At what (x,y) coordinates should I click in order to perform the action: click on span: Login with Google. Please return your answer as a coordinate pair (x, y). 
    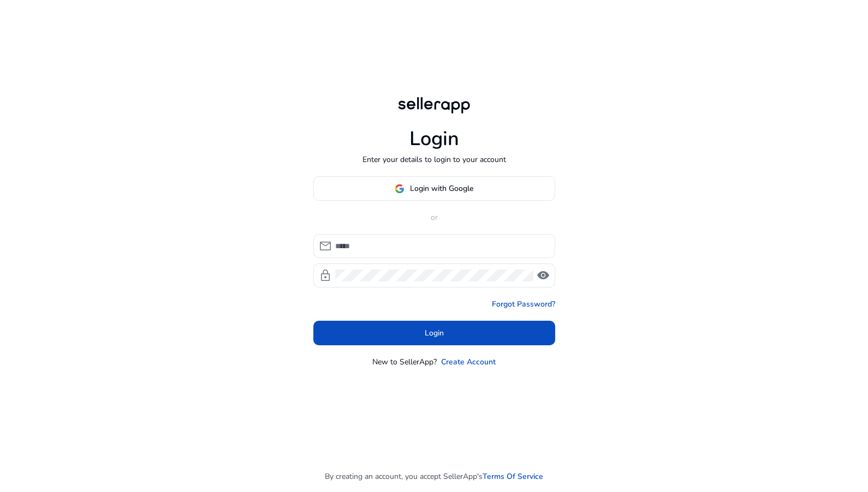
    Looking at the image, I should click on (442, 188).